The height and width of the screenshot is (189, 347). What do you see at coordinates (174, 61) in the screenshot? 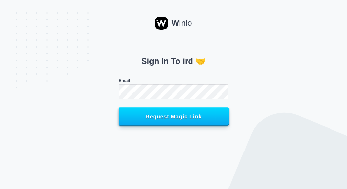
I see `p: Sign In To ird 🤝` at bounding box center [174, 61].